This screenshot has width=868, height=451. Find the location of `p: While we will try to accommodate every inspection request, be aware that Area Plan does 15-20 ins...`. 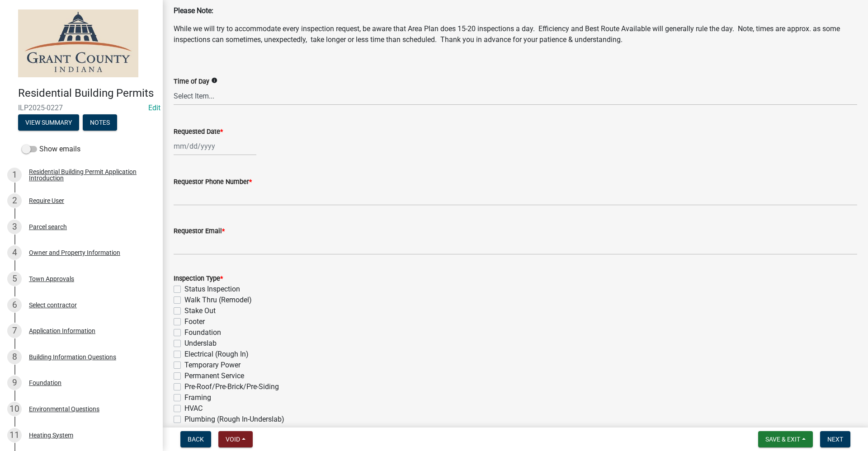

p: While we will try to accommodate every inspection request, be aware that Area Plan does 15-20 ins... is located at coordinates (515, 34).